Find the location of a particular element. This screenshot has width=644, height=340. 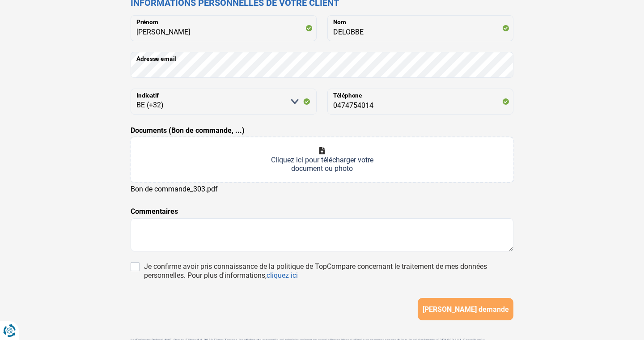

input: 401020304 is located at coordinates (420, 102).